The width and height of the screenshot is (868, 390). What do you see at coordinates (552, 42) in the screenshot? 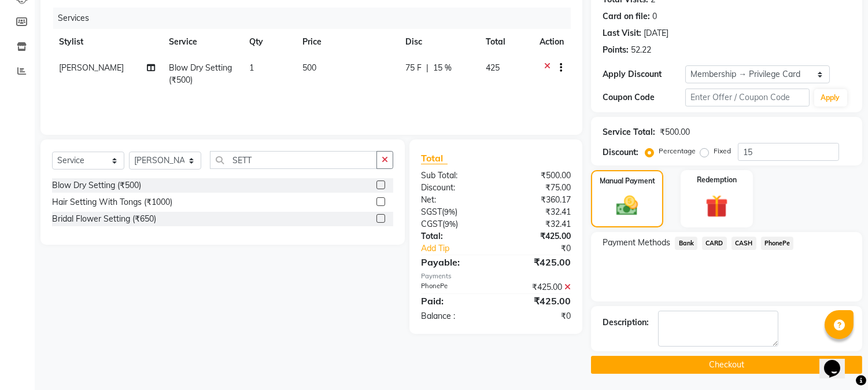
I see `th: Action` at bounding box center [552, 42].